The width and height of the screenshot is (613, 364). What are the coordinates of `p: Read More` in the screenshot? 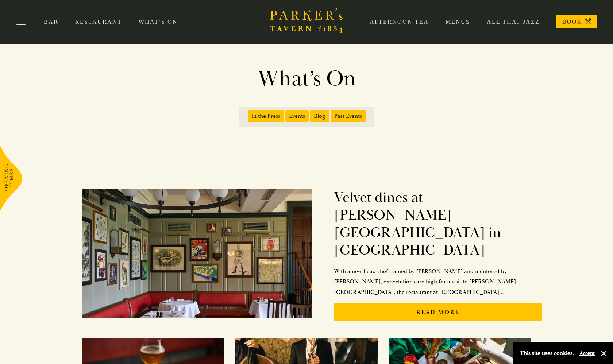 It's located at (438, 313).